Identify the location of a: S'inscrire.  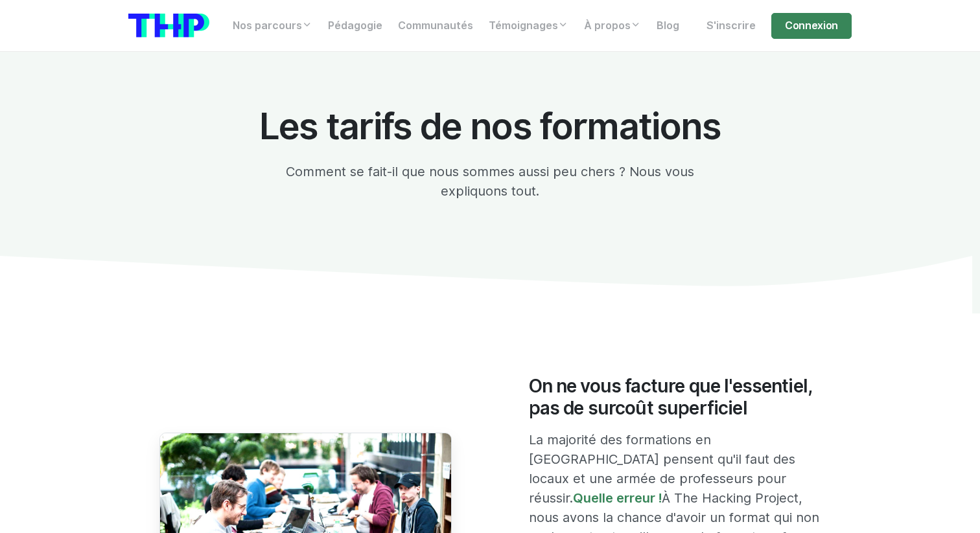
(731, 26).